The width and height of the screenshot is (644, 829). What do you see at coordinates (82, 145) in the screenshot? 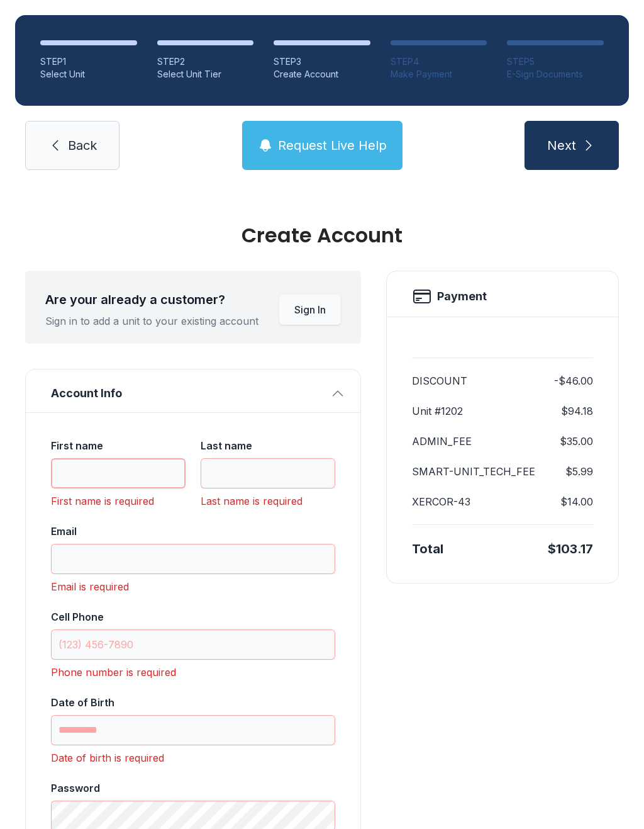
I see `span: Back` at bounding box center [82, 145].